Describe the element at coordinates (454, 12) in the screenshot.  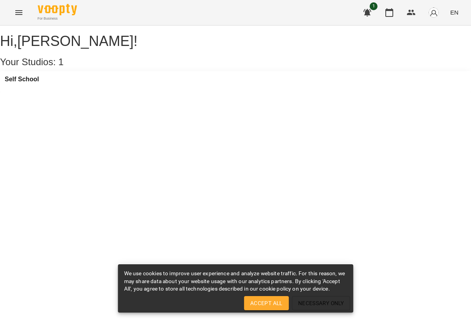
I see `button: EN` at that location.